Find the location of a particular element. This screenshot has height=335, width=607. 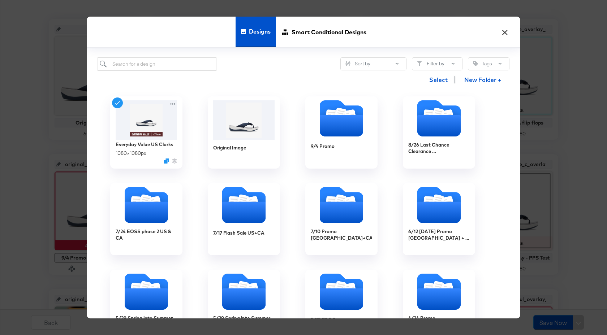

div: 5/15 F&F Promo is located at coordinates (329, 320).